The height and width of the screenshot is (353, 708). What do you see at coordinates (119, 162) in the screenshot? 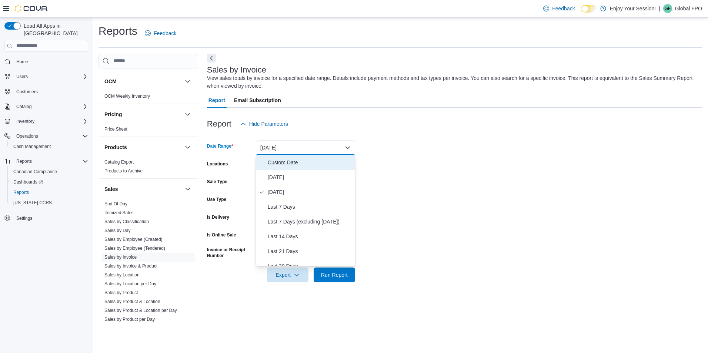
I see `a: Catalog Export` at bounding box center [119, 162].